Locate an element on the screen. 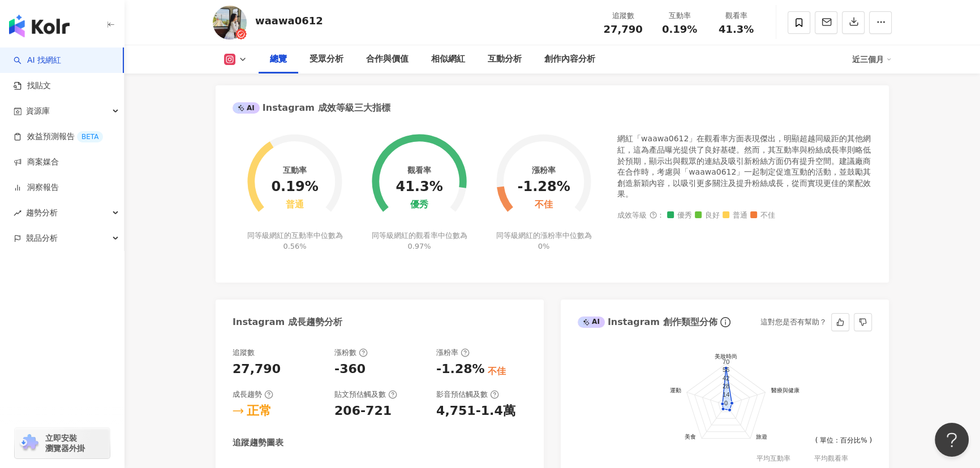 The height and width of the screenshot is (468, 980). span: 0.19% is located at coordinates (679, 30).